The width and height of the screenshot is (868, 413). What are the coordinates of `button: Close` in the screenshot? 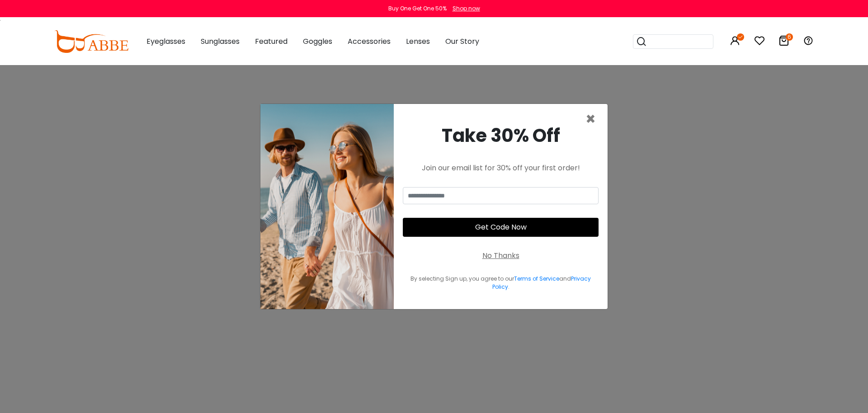 It's located at (591, 120).